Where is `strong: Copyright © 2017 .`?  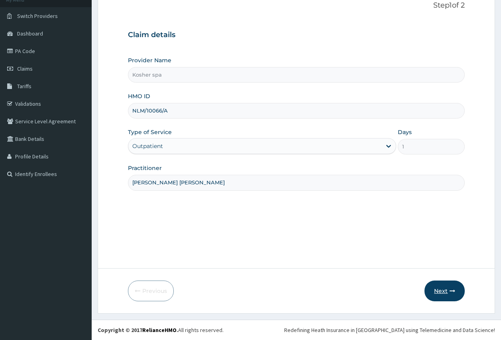 strong: Copyright © 2017 . is located at coordinates (138, 330).